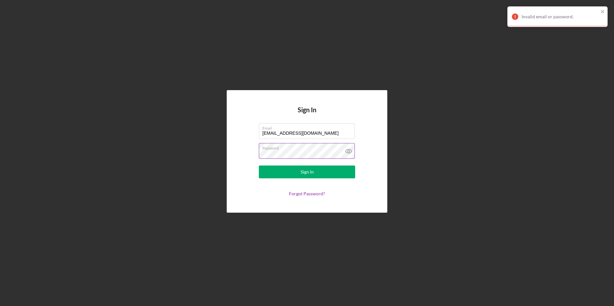 The image size is (614, 306). What do you see at coordinates (308, 127) in the screenshot?
I see `label: Email` at bounding box center [308, 127].